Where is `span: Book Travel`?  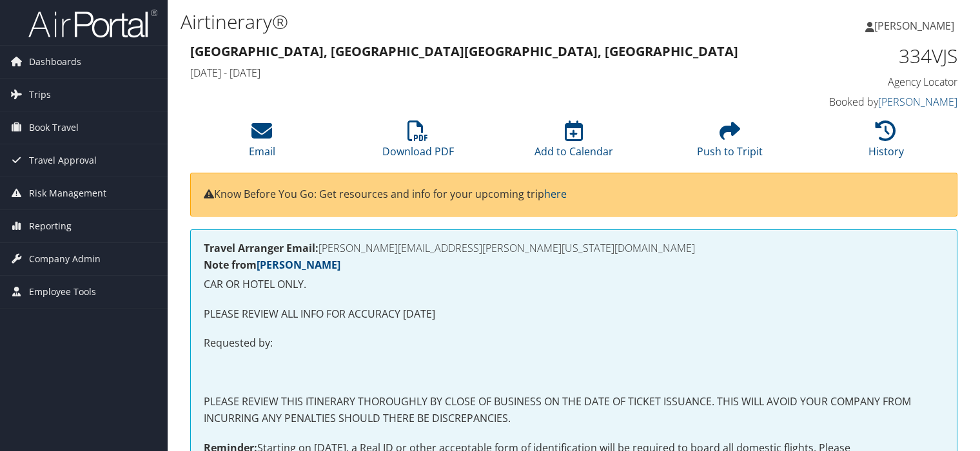
span: Book Travel is located at coordinates (53, 128).